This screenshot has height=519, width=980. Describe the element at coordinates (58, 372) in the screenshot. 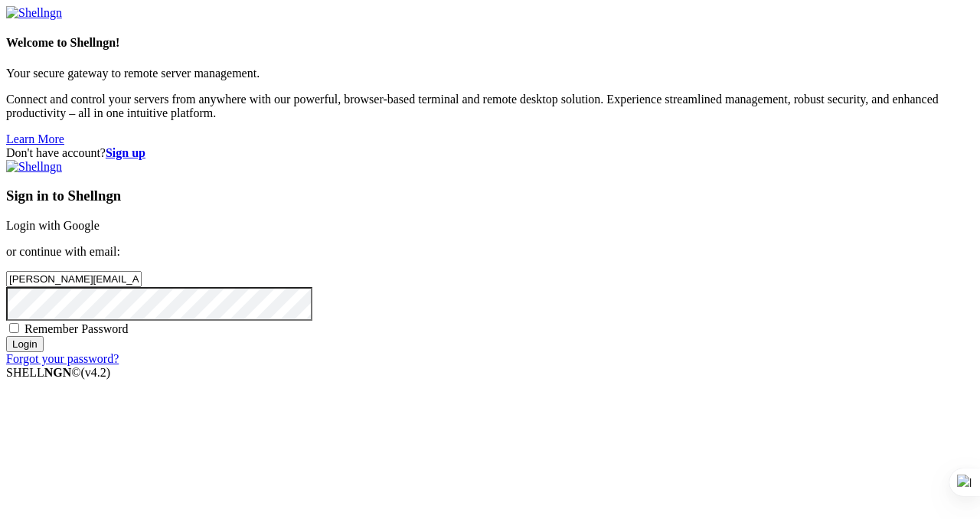

I see `span: SHELL ©` at that location.